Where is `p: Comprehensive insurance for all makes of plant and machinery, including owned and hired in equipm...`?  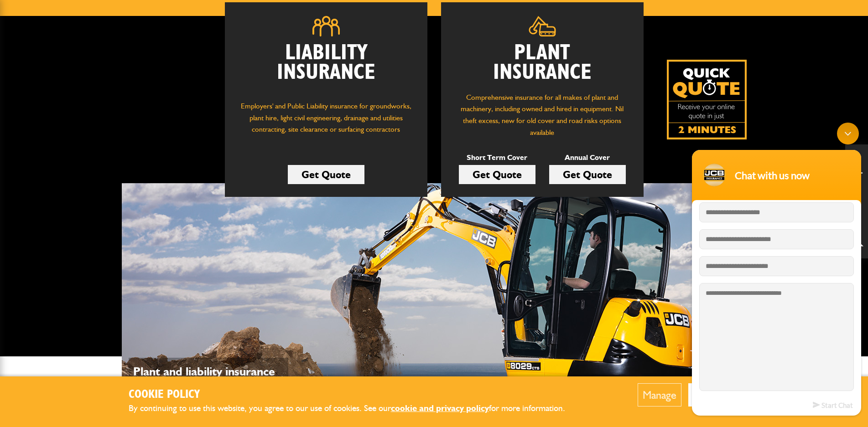 p: Comprehensive insurance for all makes of plant and machinery, including owned and hired in equipm... is located at coordinates (542, 115).